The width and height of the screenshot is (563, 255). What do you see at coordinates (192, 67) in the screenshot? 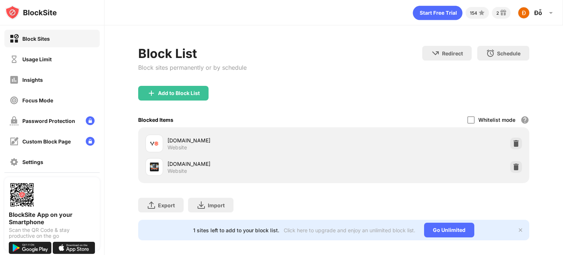
I see `div: Block sites permanently or by schedule` at bounding box center [192, 67].